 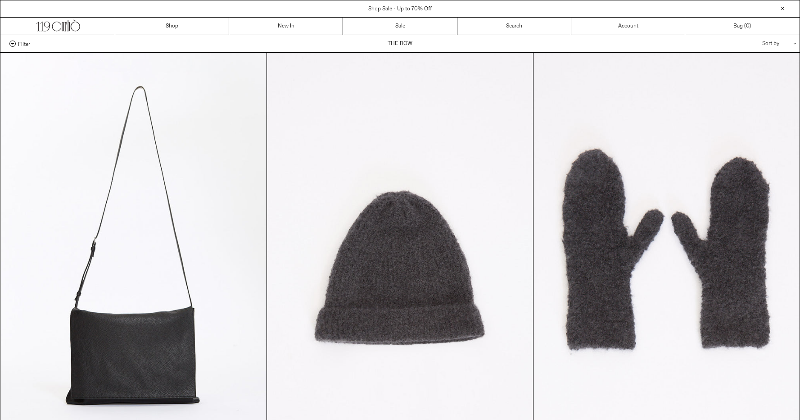 What do you see at coordinates (750, 44) in the screenshot?
I see `div: Sort by` at bounding box center [750, 44].